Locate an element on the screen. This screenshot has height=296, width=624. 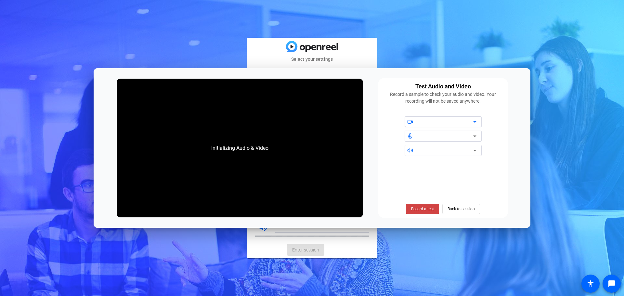
mat-icon: message is located at coordinates (611, 284).